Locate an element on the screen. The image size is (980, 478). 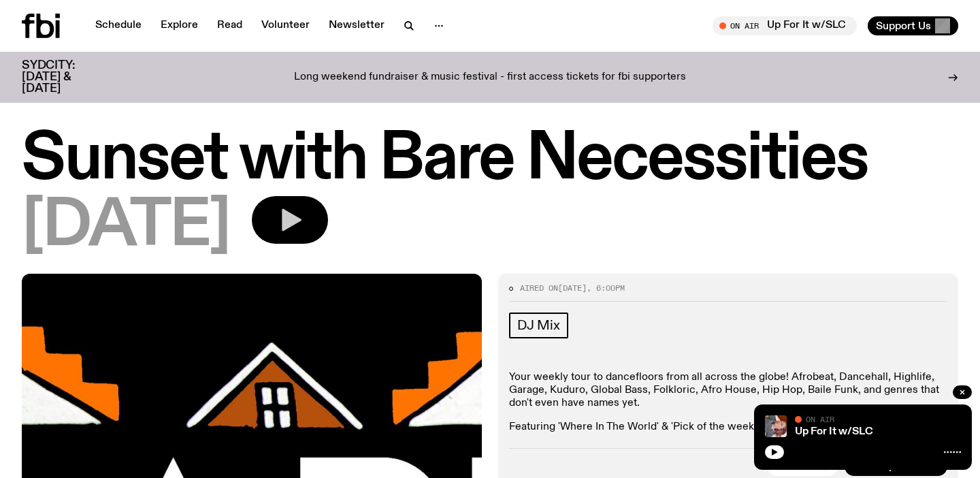
span: Support Us is located at coordinates (903, 26).